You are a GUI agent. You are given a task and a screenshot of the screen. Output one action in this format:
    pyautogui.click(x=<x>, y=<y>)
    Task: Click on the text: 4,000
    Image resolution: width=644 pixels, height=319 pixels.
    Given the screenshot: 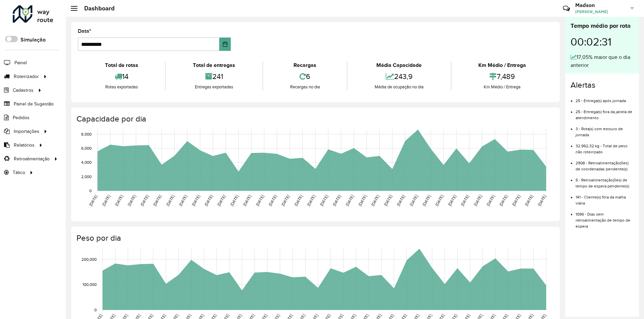 What is the action you would take?
    pyautogui.click(x=86, y=162)
    